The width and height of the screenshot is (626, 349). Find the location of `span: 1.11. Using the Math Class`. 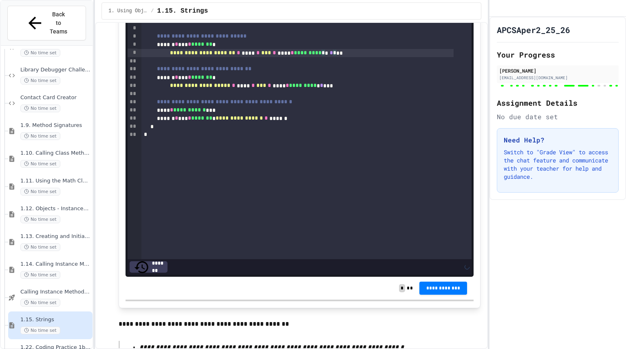

span: 1.11. Using the Math Class is located at coordinates (55, 181).